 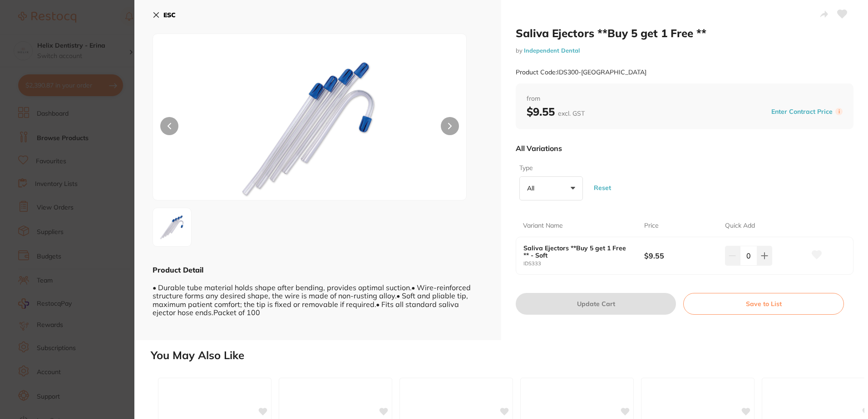 I want to click on button: Save to List, so click(x=764, y=304).